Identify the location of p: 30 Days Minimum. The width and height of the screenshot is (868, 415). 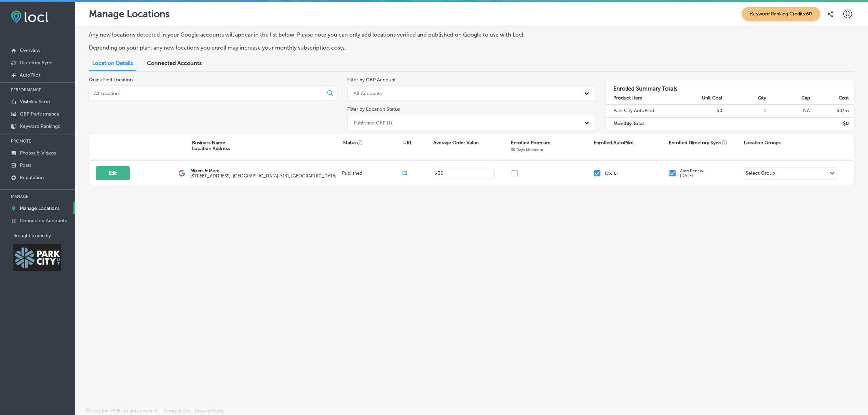
(527, 150).